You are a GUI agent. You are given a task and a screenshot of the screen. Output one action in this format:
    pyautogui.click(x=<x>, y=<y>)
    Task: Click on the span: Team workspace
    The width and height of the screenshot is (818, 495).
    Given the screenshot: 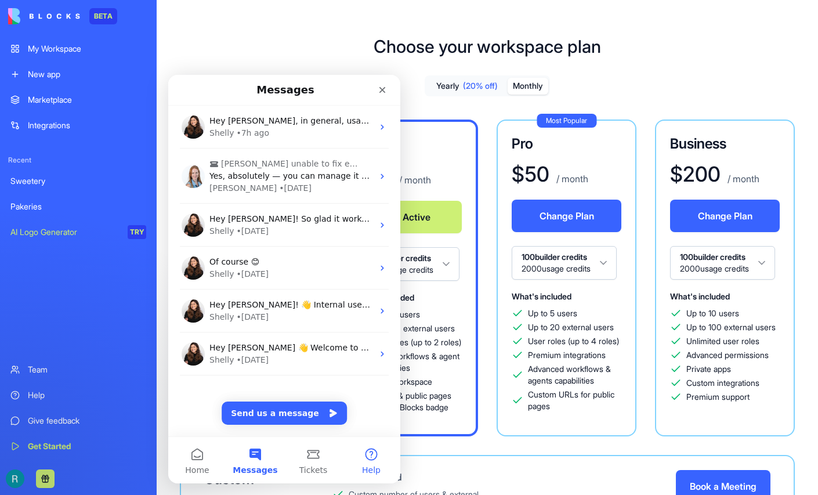 What is the action you would take?
    pyautogui.click(x=402, y=382)
    